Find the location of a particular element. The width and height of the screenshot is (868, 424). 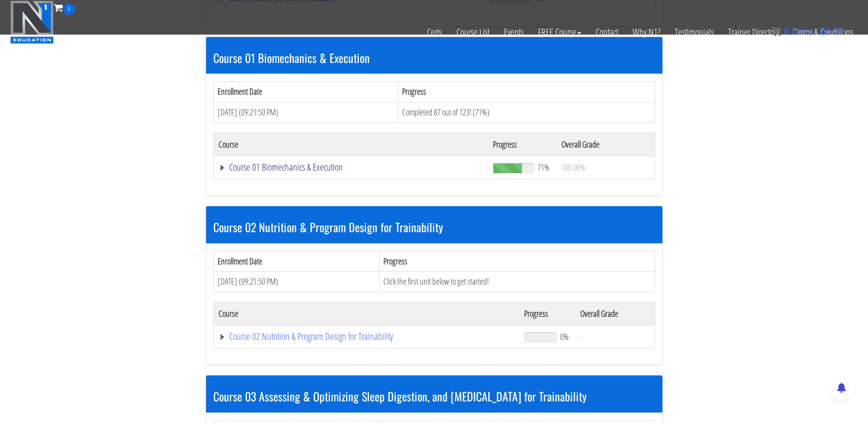

a: Trainer Directory is located at coordinates (754, 32).